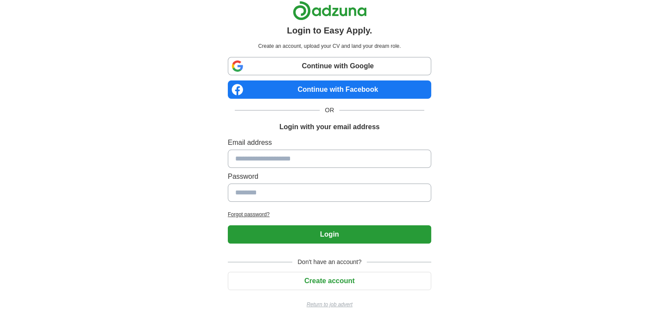  I want to click on img: Adzuna logo, so click(330, 10).